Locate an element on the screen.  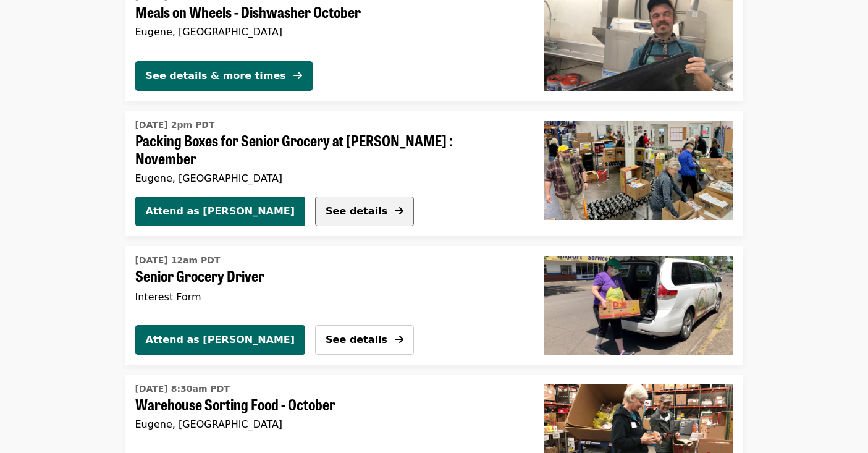
button: See details & more times is located at coordinates (224, 76).